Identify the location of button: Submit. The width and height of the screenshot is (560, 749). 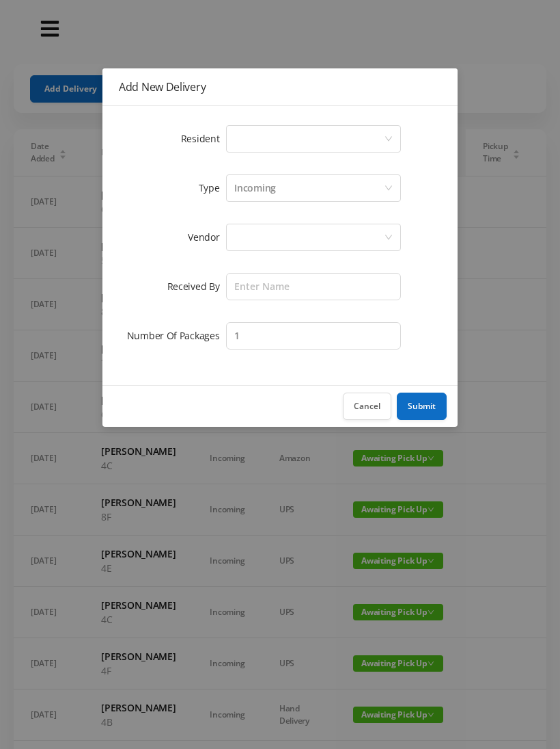
(421, 406).